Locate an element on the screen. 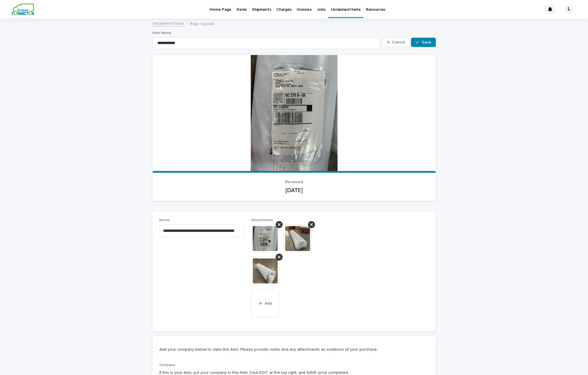 The height and width of the screenshot is (375, 588). span: Save is located at coordinates (427, 42).